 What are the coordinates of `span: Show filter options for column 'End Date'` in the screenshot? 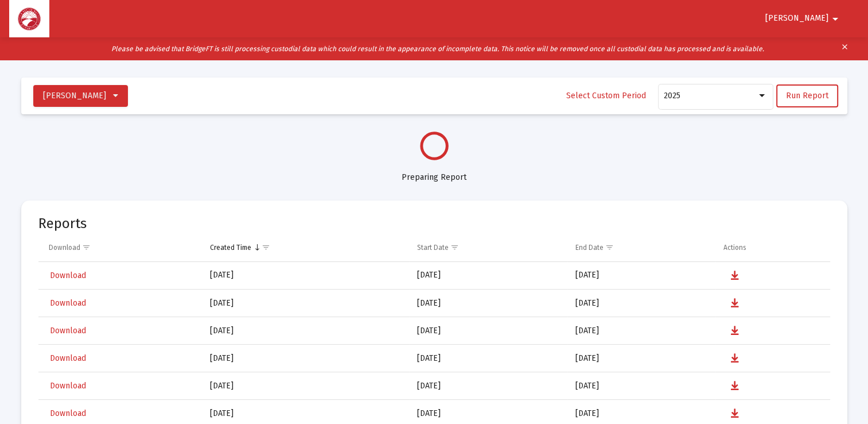 It's located at (610, 247).